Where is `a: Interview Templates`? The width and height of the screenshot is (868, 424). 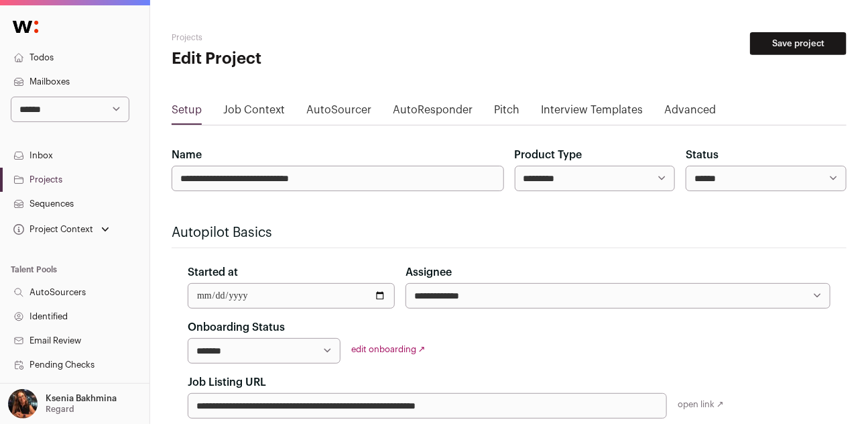 a: Interview Templates is located at coordinates (592, 112).